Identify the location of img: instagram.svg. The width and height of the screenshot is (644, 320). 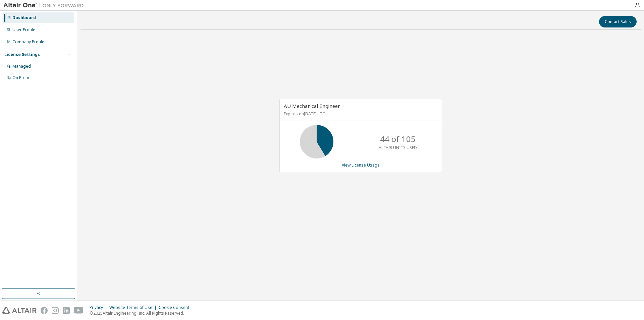
(55, 310).